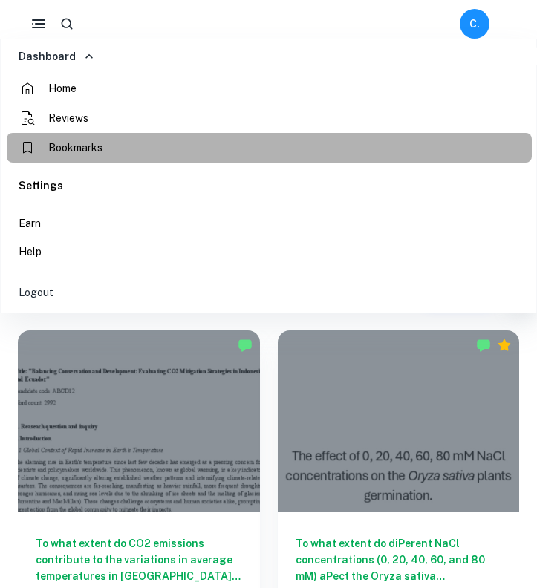  Describe the element at coordinates (75, 148) in the screenshot. I see `span: Bookmarks` at that location.